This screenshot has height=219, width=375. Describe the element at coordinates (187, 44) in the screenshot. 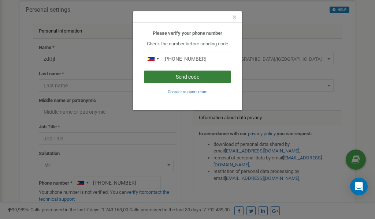

I see `p: Check the number before sending code` at that location.